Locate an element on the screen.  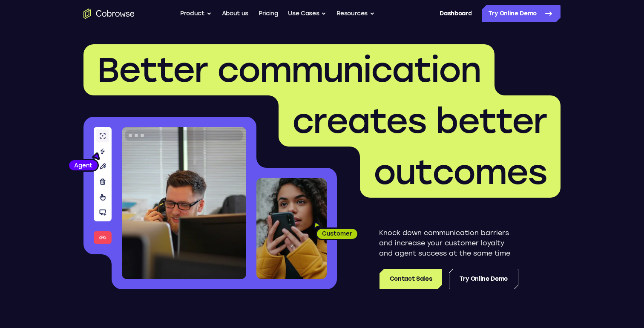
img: A customer holding their phone is located at coordinates (291, 228).